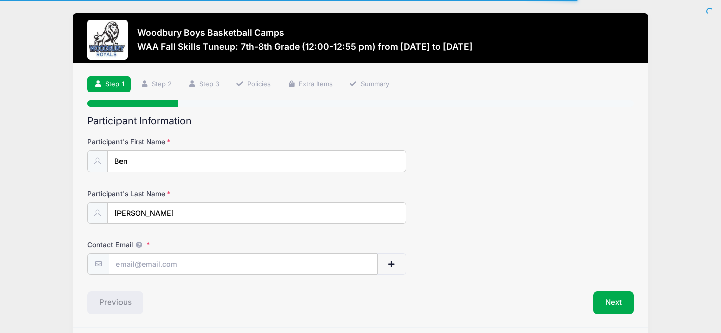  What do you see at coordinates (203, 84) in the screenshot?
I see `a: Step 3` at bounding box center [203, 84].